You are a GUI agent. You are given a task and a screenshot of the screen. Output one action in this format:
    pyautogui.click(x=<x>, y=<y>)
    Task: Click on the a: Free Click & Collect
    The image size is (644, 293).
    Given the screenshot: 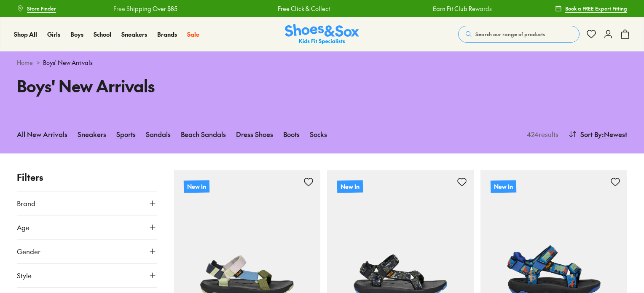 What is the action you would take?
    pyautogui.click(x=301, y=9)
    